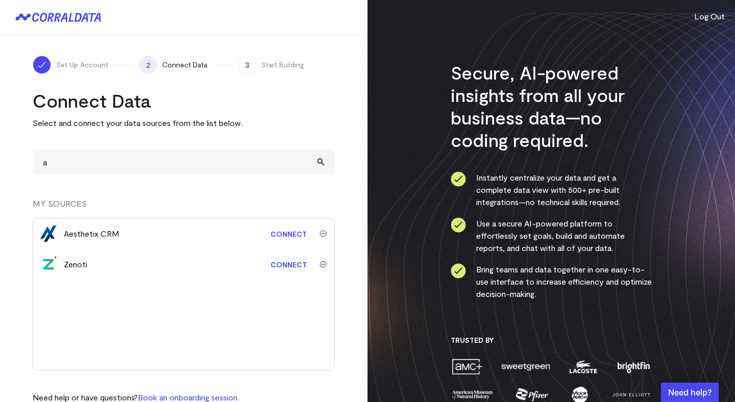 The height and width of the screenshot is (402, 735). Describe the element at coordinates (184, 101) in the screenshot. I see `h2: Connect Data` at that location.